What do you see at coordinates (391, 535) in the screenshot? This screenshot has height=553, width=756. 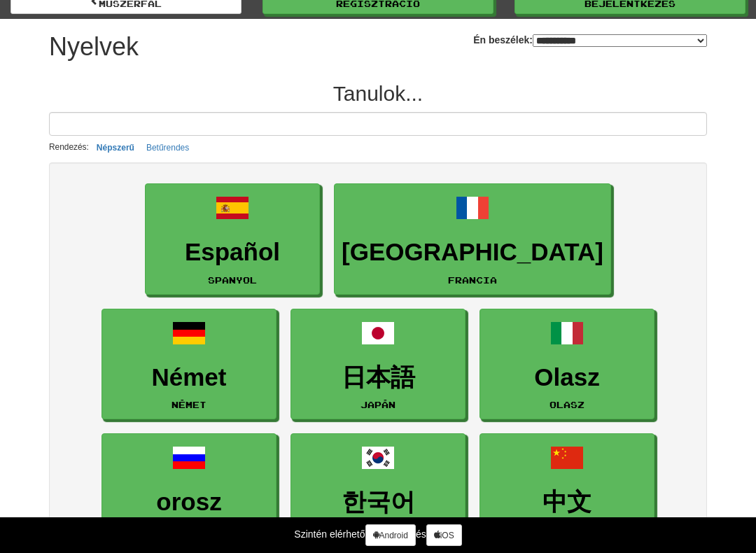 I see `a: Android` at bounding box center [391, 535].